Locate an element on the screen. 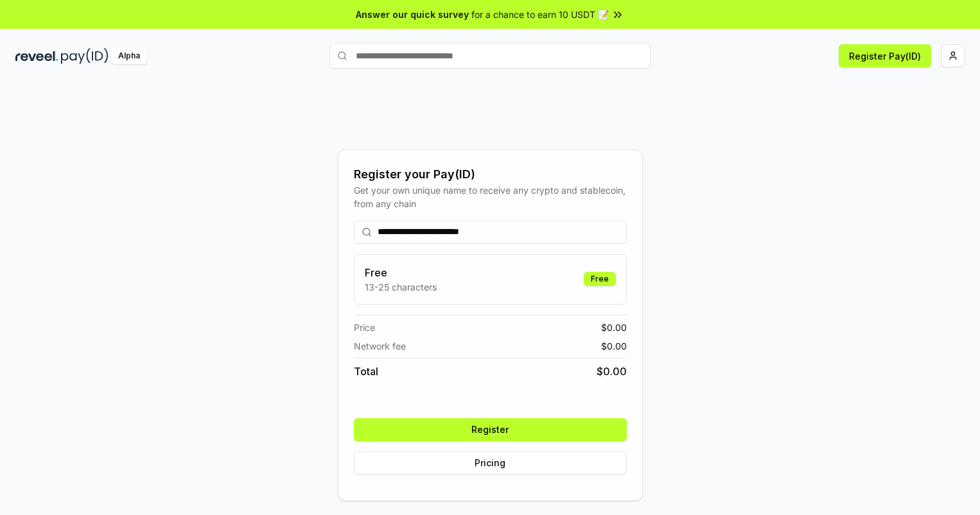 This screenshot has width=980, height=515. div: Alpha is located at coordinates (129, 56).